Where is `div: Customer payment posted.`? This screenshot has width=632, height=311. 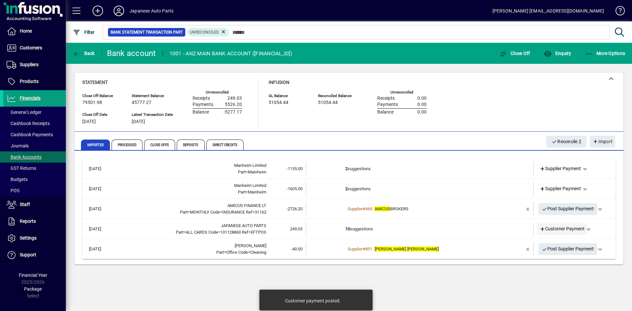 div: Customer payment posted. is located at coordinates (313, 301).